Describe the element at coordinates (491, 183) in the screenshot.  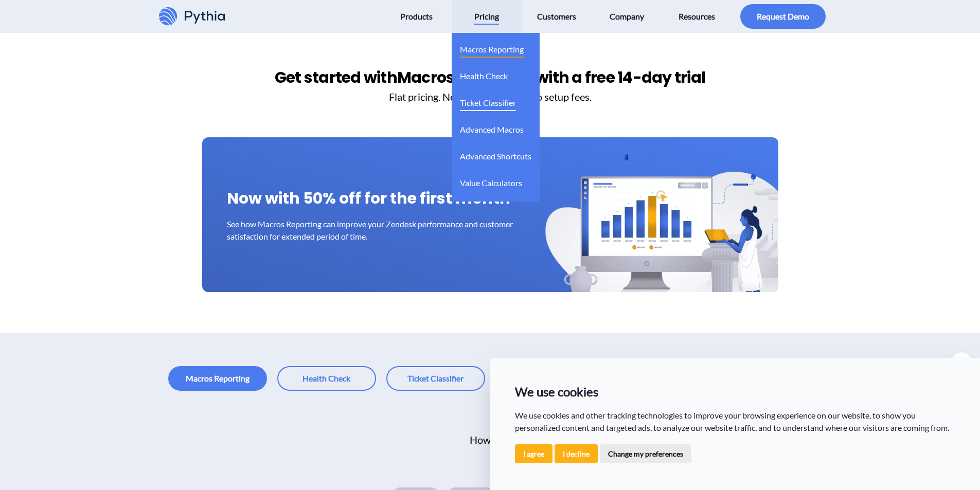
I see `span: Value Calculators` at that location.